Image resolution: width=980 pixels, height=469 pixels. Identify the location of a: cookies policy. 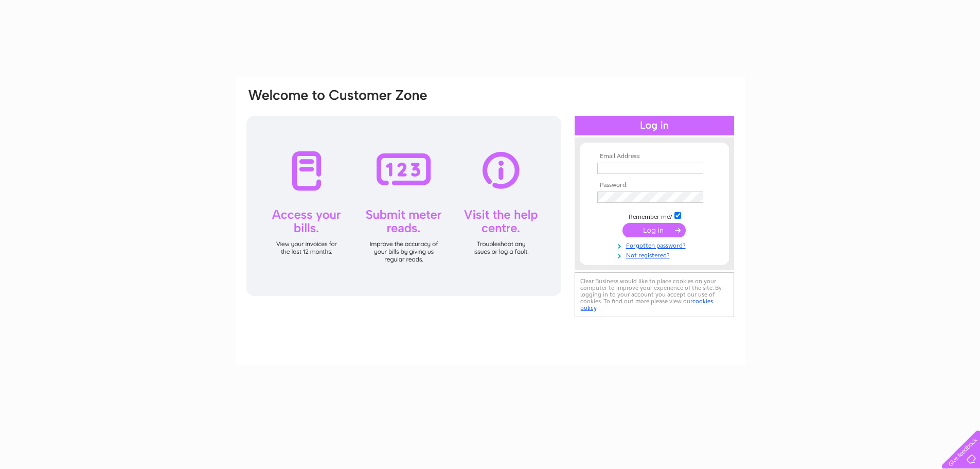
(646, 304).